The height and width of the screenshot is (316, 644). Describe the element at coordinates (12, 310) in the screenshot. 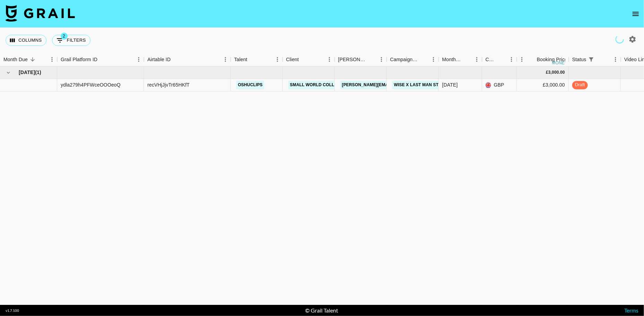

I see `div: v 1.7.100` at that location.